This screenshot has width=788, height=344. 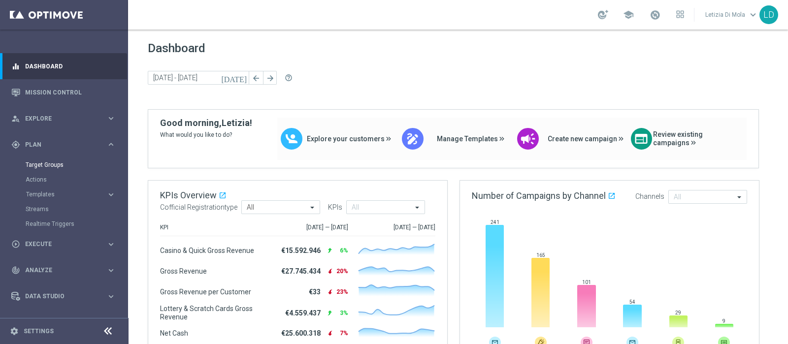 What do you see at coordinates (71, 194) in the screenshot?
I see `div: Templates keyboard_arrow_right` at bounding box center [71, 194].